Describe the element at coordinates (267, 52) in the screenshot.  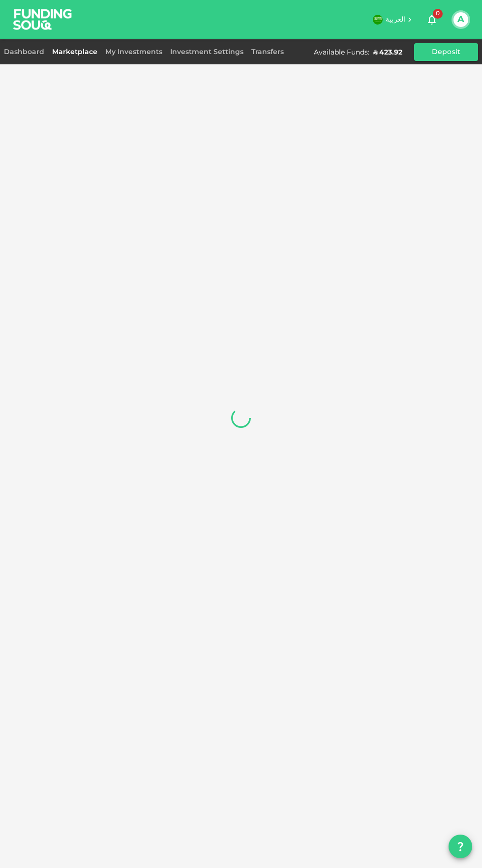
I see `a: Transfers` at that location.